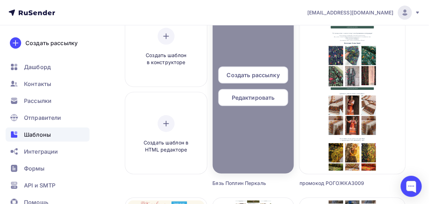  I want to click on a: Отправители, so click(48, 118).